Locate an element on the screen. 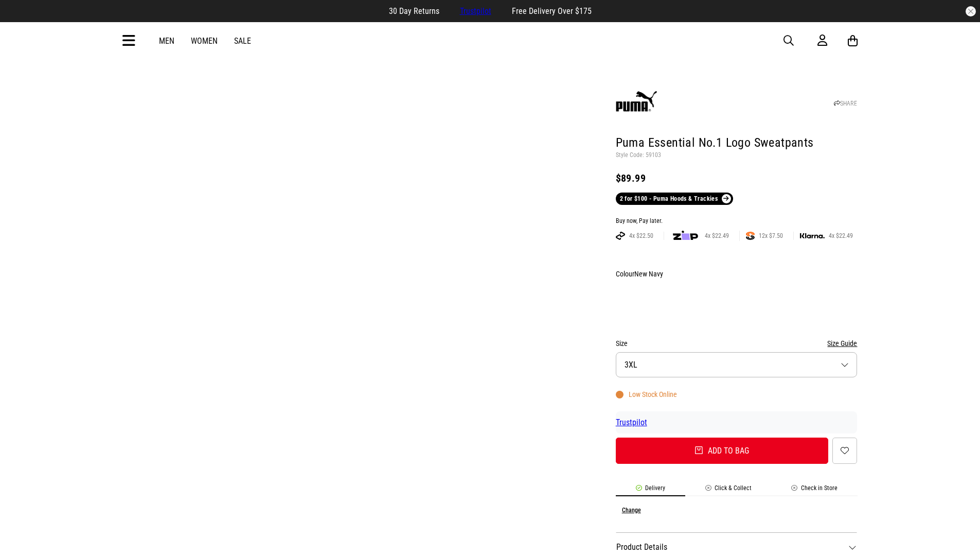  div: Low Stock Online is located at coordinates (646, 394).